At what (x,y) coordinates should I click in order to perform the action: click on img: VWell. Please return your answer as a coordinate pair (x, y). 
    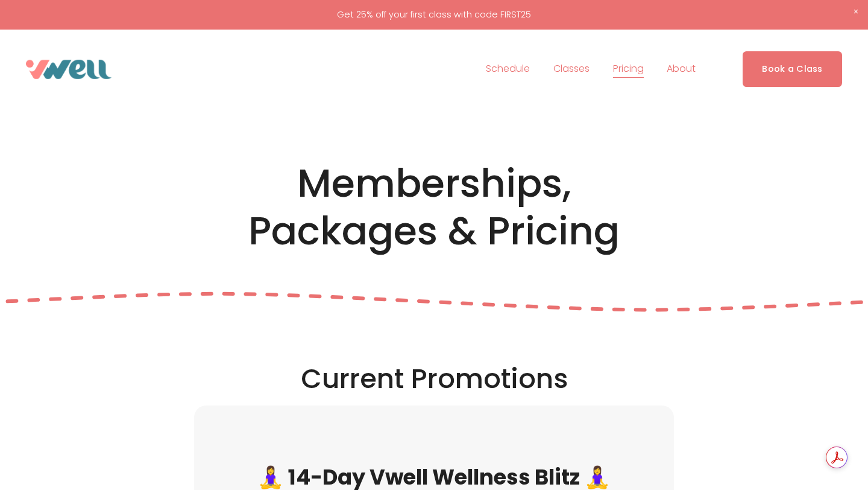
    Looking at the image, I should click on (69, 70).